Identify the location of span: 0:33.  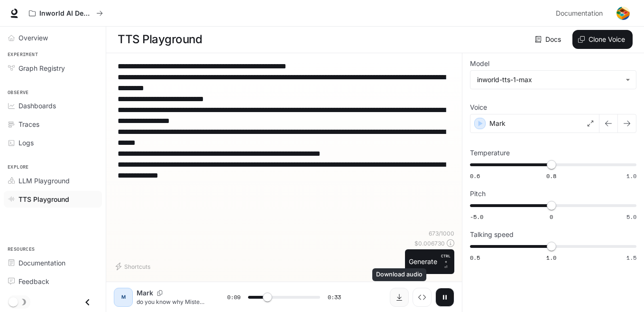
(335, 297).